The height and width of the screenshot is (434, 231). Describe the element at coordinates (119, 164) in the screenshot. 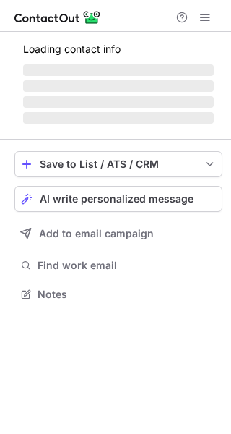

I see `div: Save to List / ATS / CRM` at that location.